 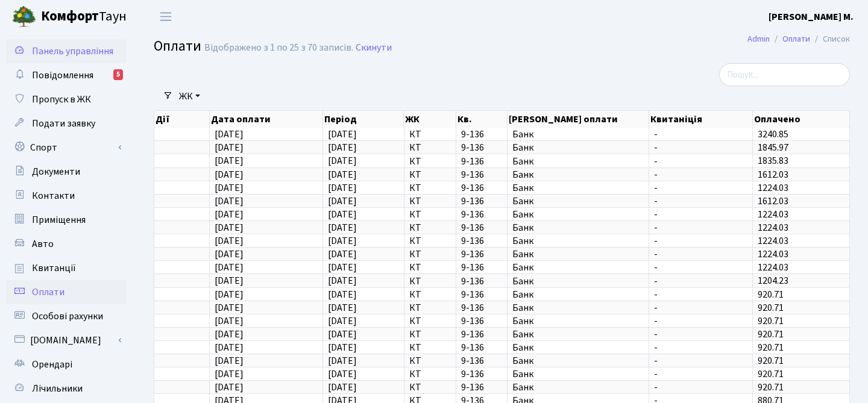 I want to click on a: Спорт, so click(x=67, y=148).